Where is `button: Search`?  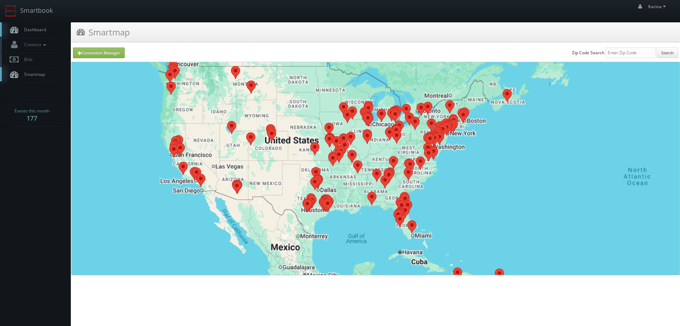
button: Search is located at coordinates (668, 53).